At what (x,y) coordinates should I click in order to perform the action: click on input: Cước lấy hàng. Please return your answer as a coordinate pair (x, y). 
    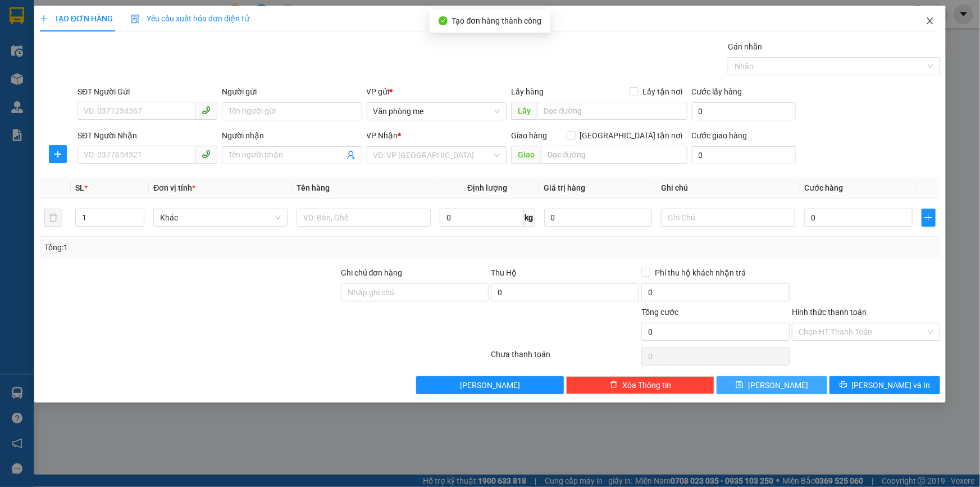
    Looking at the image, I should click on (744, 111).